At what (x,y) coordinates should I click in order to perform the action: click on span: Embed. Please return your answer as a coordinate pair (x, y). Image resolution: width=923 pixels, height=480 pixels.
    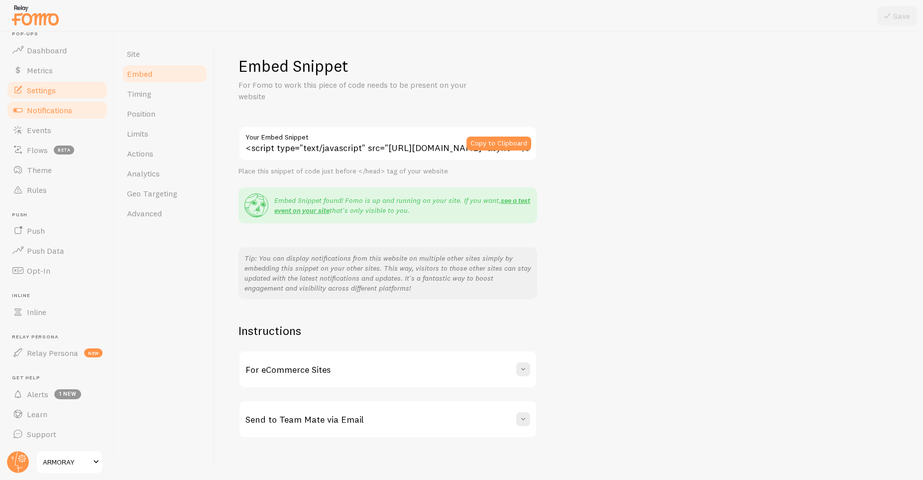
    Looking at the image, I should click on (139, 74).